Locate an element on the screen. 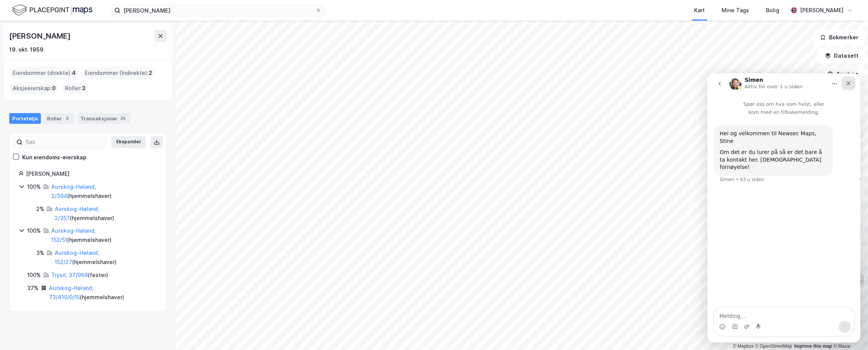  div: 19. okt. 1959 is located at coordinates (26, 50).